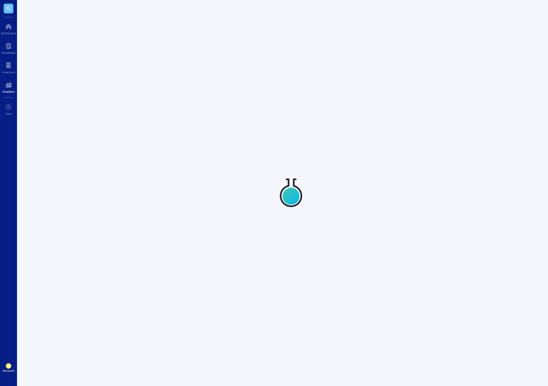 This screenshot has width=548, height=386. Describe the element at coordinates (9, 87) in the screenshot. I see `a: Analytics` at that location.